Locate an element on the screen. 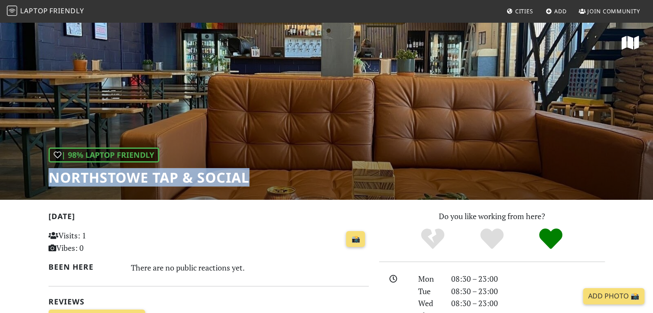  h2: Been here is located at coordinates (85, 267).